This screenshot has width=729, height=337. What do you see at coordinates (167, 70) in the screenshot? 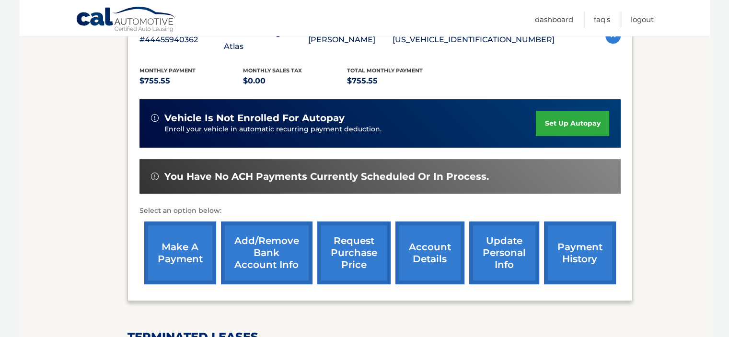
I see `span: Monthly Payment` at bounding box center [167, 70].